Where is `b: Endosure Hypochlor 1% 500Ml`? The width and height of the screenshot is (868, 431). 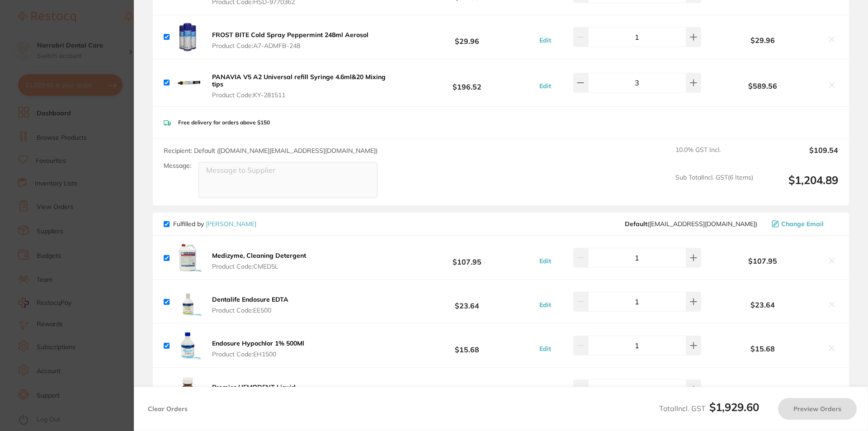 b: Endosure Hypochlor 1% 500Ml is located at coordinates (258, 343).